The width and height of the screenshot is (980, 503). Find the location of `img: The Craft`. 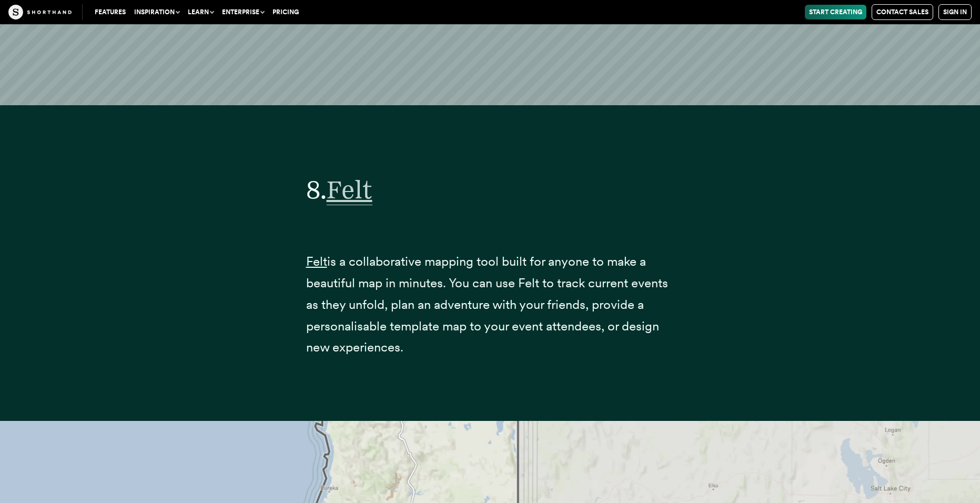

img: The Craft is located at coordinates (40, 12).